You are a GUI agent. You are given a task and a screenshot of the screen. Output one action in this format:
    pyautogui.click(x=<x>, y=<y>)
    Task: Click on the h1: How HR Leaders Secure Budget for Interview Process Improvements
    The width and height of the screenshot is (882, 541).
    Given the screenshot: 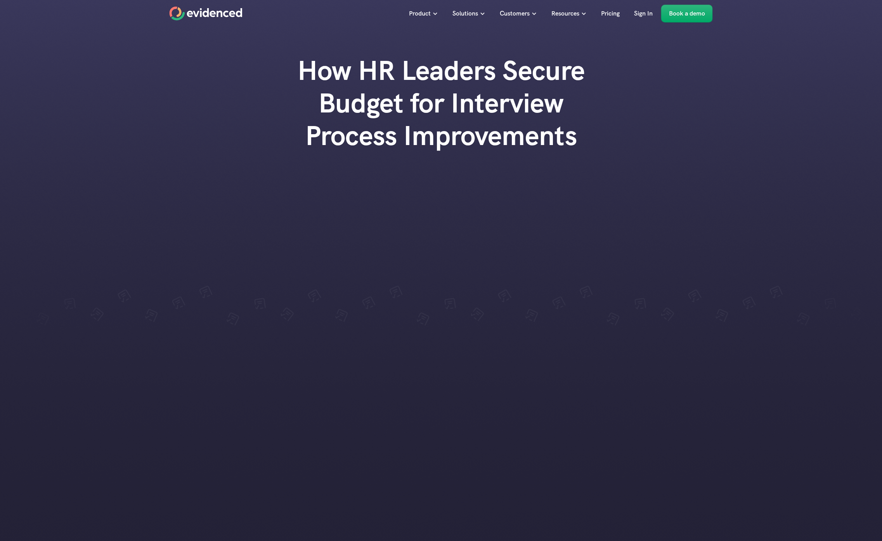 What is the action you would take?
    pyautogui.click(x=441, y=103)
    